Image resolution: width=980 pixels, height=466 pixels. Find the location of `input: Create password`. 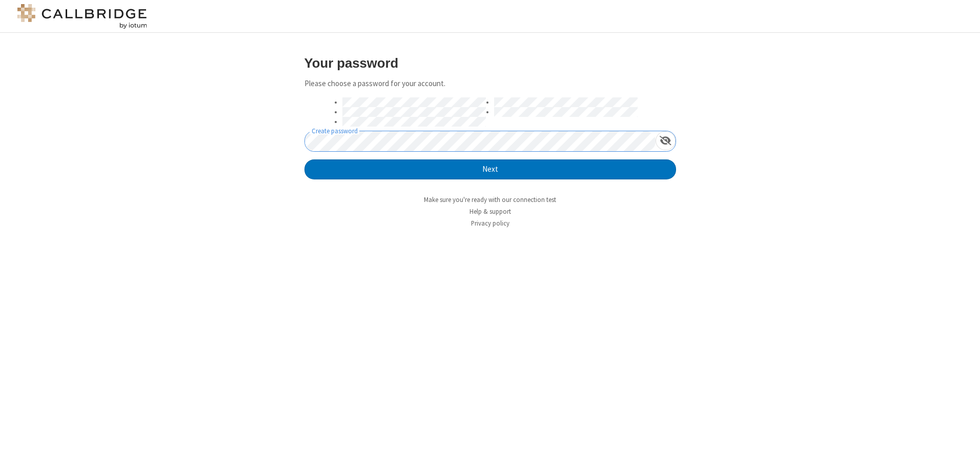

input: Create password is located at coordinates (480, 141).